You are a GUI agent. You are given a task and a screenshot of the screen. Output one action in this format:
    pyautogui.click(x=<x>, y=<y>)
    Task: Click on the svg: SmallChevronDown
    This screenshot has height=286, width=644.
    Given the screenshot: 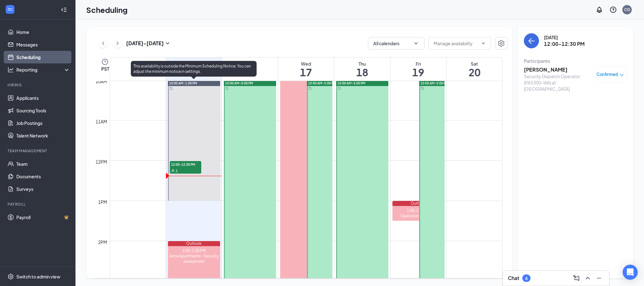 What is the action you would take?
    pyautogui.click(x=168, y=43)
    